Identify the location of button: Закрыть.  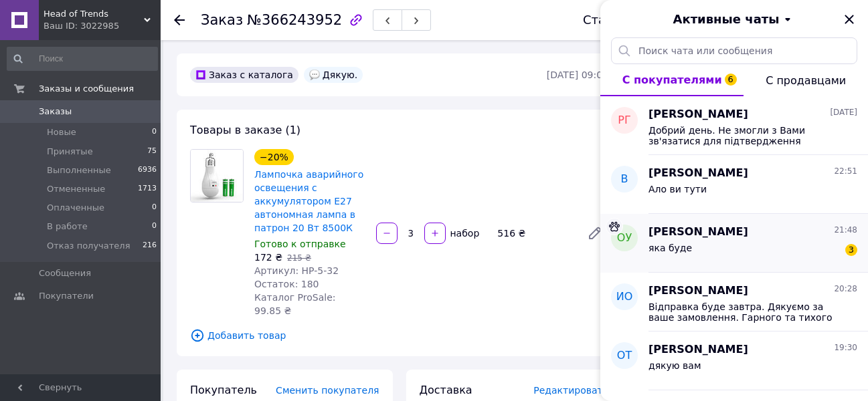
(849, 19).